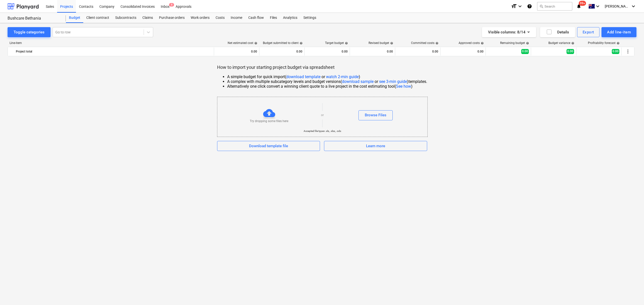  I want to click on a: Files, so click(274, 18).